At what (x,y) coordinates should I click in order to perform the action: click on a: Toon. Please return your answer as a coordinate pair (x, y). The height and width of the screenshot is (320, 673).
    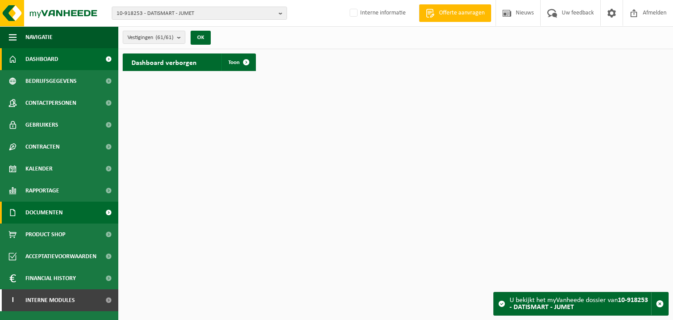
    Looking at the image, I should click on (238, 62).